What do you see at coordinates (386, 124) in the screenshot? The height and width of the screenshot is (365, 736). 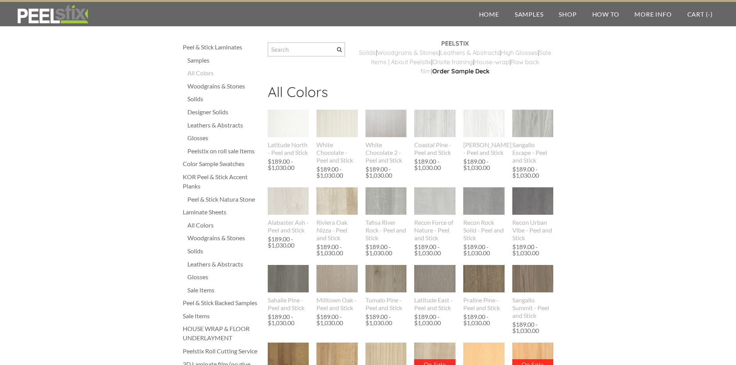 I see `img: s832171791223022656_p793_i1_w640.jpeg` at bounding box center [386, 124].